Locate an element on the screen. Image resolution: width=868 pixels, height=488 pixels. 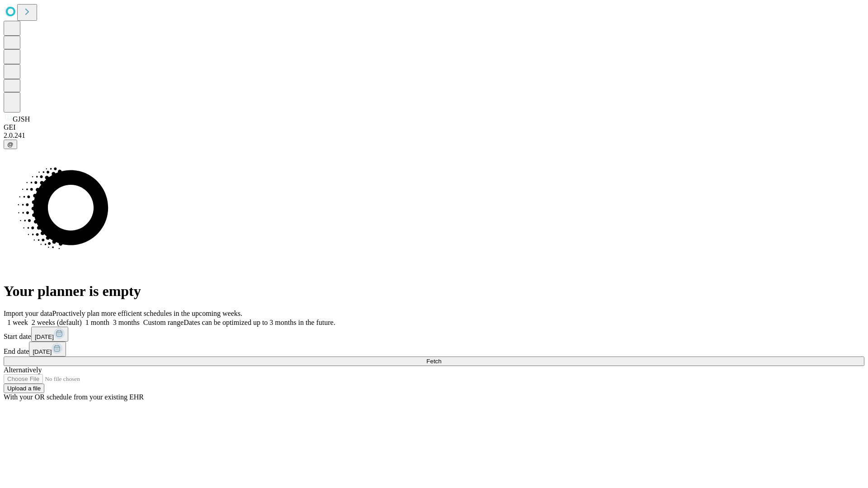
span: Dates can be optimized up to 3 months in the future. is located at coordinates (259, 322).